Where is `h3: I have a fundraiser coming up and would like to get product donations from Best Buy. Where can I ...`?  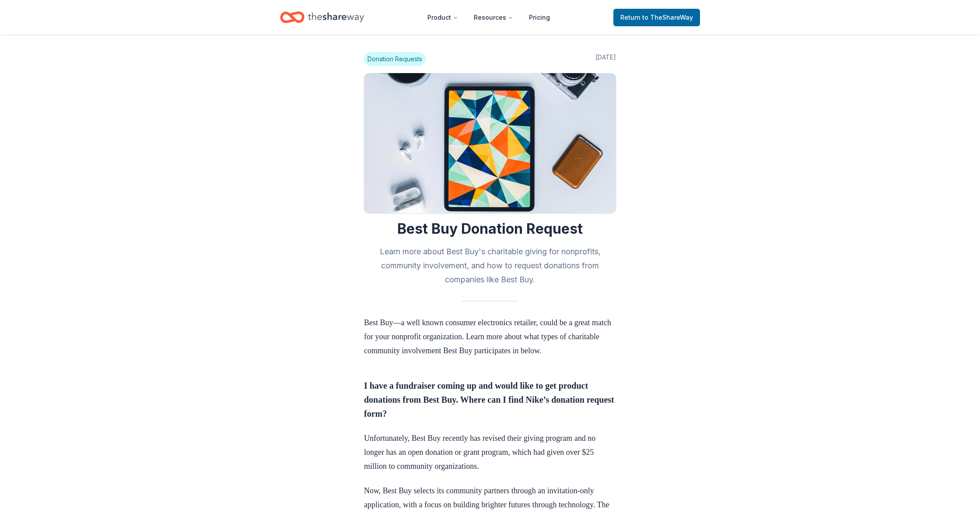 h3: I have a fundraiser coming up and would like to get product donations from Best Buy. Where can I ... is located at coordinates (490, 400).